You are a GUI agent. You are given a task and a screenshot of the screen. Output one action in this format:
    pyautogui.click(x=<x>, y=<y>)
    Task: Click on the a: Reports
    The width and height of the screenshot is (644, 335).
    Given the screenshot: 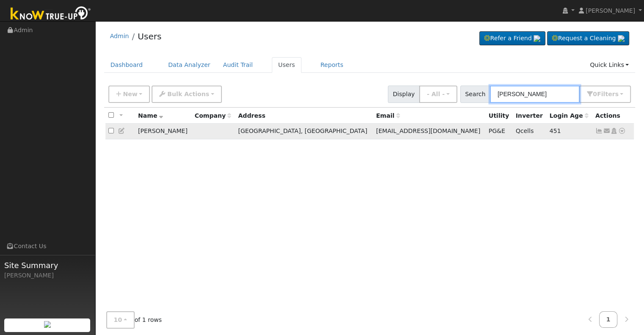 What is the action you would take?
    pyautogui.click(x=332, y=65)
    